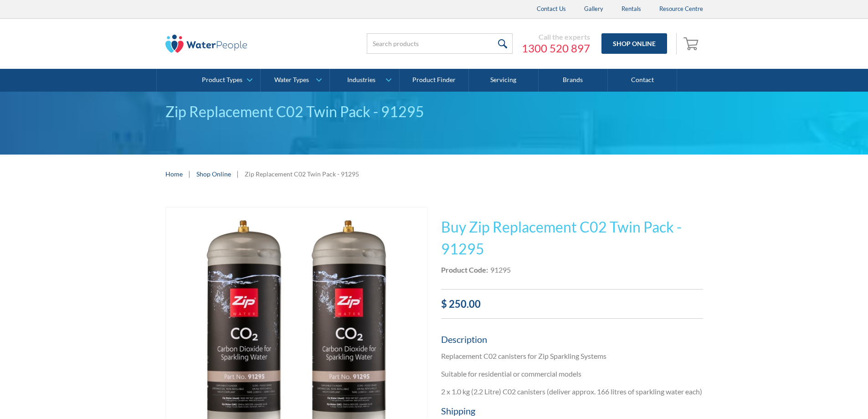  What do you see at coordinates (365, 80) in the screenshot?
I see `a: Industries` at bounding box center [365, 80].